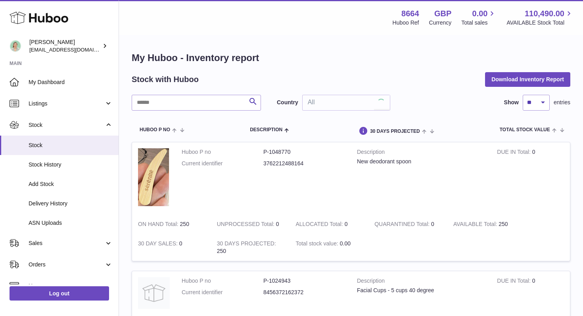  What do you see at coordinates (406, 23) in the screenshot?
I see `div: Huboo Ref` at bounding box center [406, 23].